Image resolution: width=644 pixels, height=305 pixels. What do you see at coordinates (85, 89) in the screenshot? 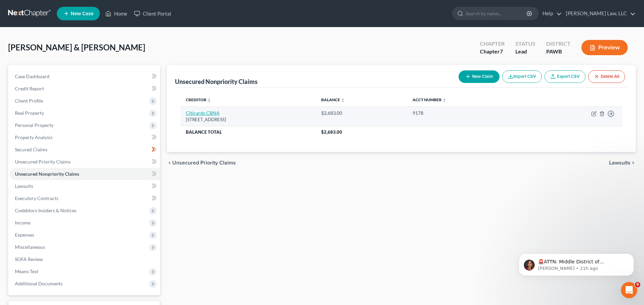
I see `a: Credit Report` at bounding box center [85, 89].